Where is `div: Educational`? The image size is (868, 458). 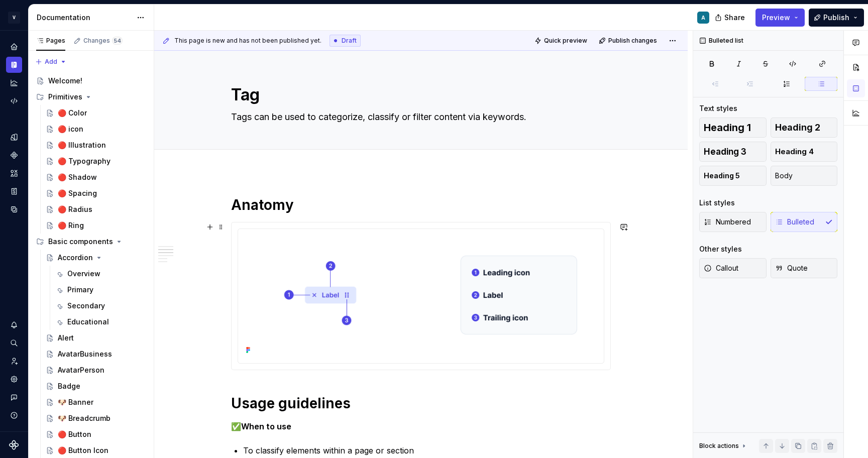
div: Educational is located at coordinates (88, 322).